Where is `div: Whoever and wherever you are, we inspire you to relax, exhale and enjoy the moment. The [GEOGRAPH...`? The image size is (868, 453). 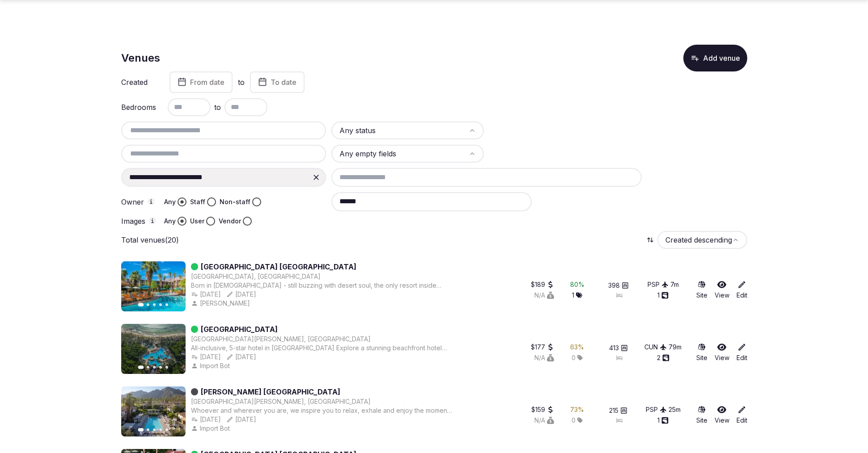 div: Whoever and wherever you are, we inspire you to relax, exhale and enjoy the moment. The [GEOGRAPH... is located at coordinates (321, 411).